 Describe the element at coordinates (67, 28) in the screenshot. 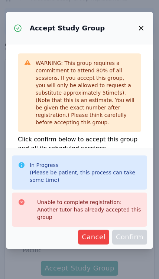

I see `h3: Accept Study Group` at that location.